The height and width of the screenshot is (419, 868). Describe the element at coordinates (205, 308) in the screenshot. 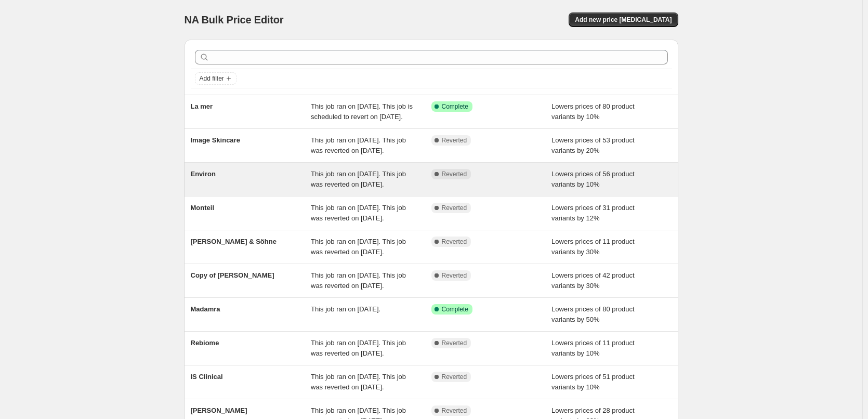

I see `span: Madamra` at that location.